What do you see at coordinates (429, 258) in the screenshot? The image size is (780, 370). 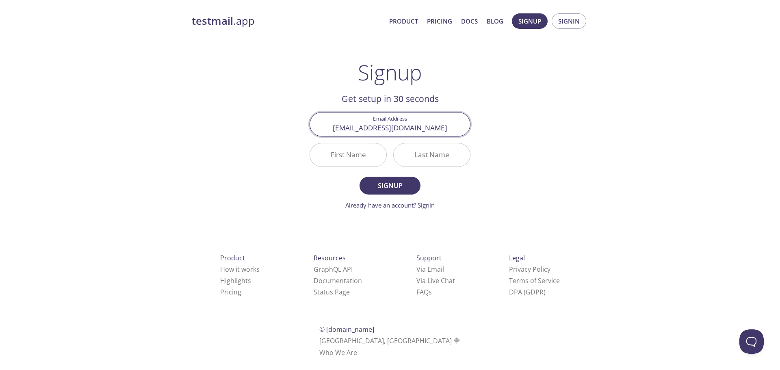 I see `span: Support` at bounding box center [429, 258].